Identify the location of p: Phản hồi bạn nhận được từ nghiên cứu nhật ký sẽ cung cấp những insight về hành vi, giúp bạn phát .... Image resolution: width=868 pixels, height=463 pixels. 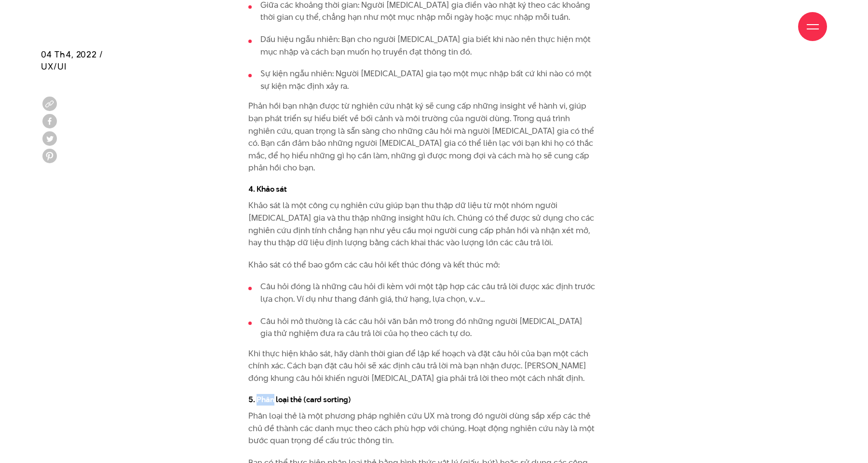
(422, 137).